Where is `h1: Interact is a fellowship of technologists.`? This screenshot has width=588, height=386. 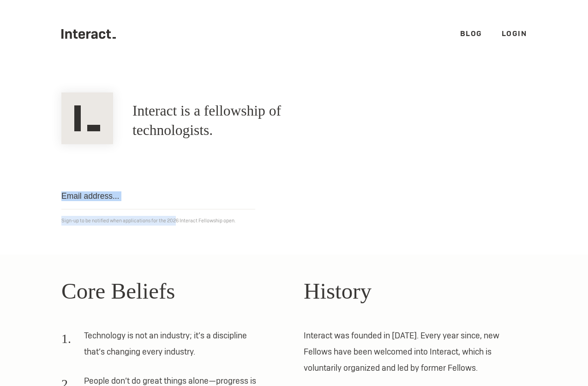 h1: Interact is a fellowship of technologists. is located at coordinates (241, 121).